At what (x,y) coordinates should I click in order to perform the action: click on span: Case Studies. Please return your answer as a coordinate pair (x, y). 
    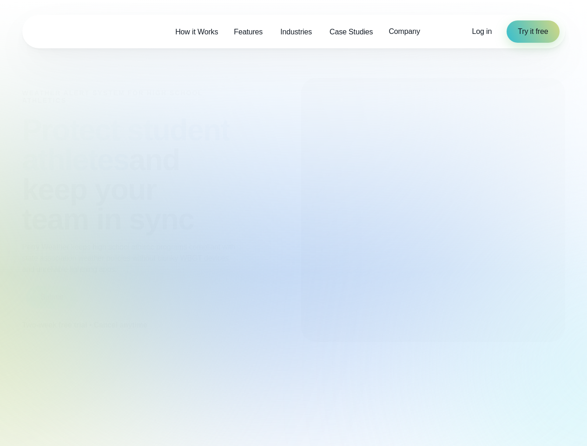
    Looking at the image, I should click on (351, 32).